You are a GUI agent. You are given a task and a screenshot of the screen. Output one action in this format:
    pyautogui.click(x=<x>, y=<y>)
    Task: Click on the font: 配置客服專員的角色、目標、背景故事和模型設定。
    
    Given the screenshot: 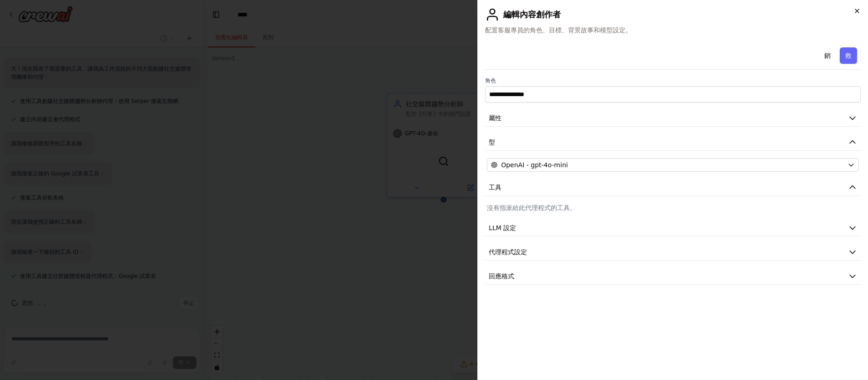 What is the action you would take?
    pyautogui.click(x=559, y=30)
    